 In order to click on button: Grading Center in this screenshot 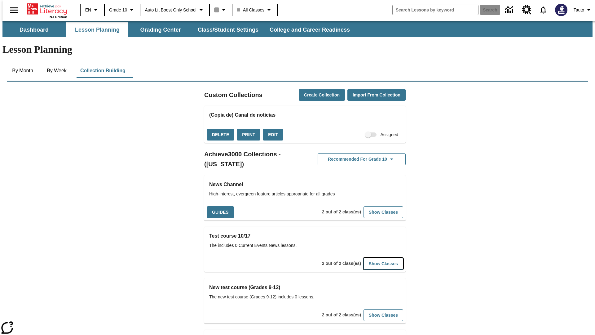, I will do `click(161, 30)`.